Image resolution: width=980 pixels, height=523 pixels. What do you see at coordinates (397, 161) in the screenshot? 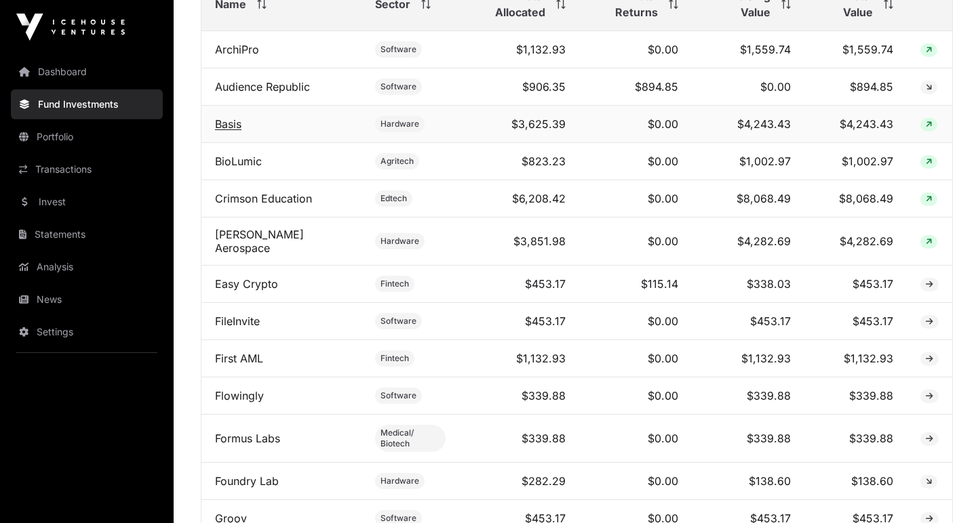
I see `span: Agritech` at bounding box center [397, 161].